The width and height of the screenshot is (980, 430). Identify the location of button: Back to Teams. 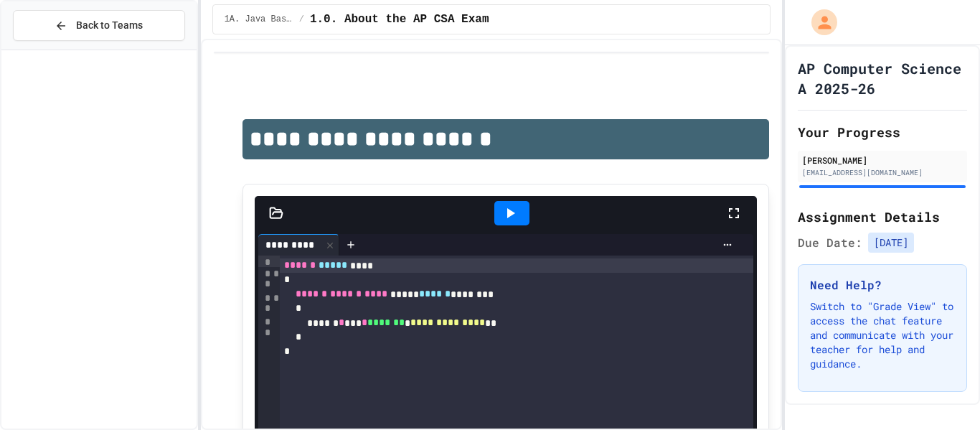
(99, 25).